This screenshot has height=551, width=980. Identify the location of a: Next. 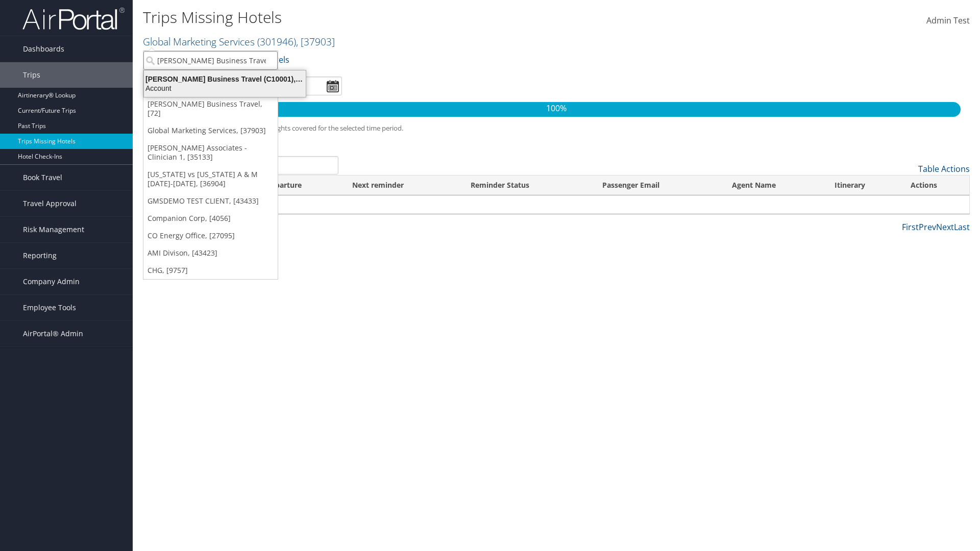
(944, 227).